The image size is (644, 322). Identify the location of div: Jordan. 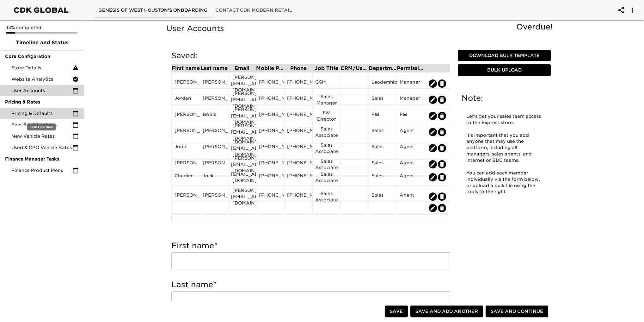
(186, 100).